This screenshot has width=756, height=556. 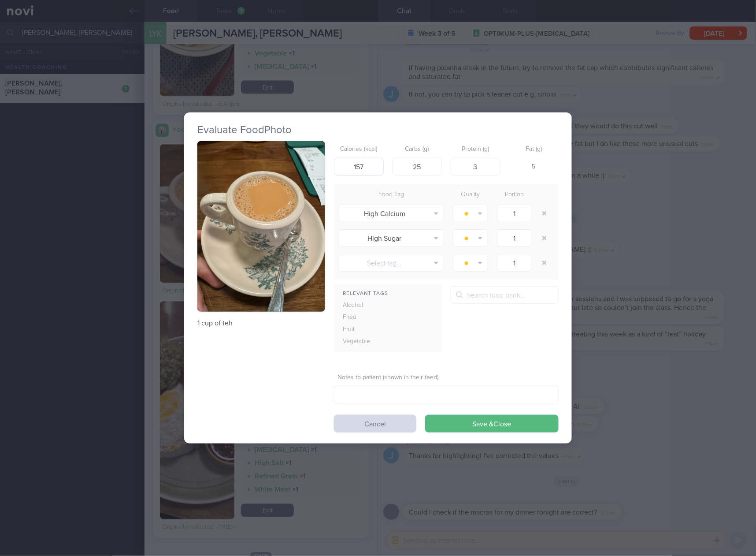 What do you see at coordinates (358, 167) in the screenshot?
I see `input: 250` at bounding box center [358, 167].